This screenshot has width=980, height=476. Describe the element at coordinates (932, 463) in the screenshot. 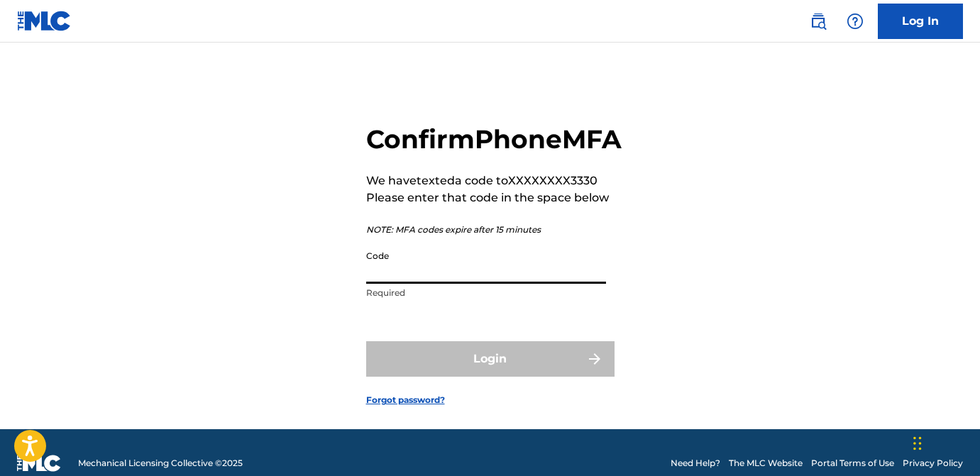

I see `a: Privacy Policy` at that location.